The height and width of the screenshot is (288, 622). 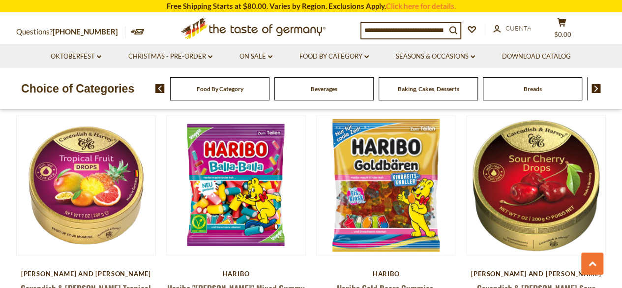 What do you see at coordinates (86, 185) in the screenshot?
I see `img: Cavendish & Harvey Tropical Fruit Candy Drops in large Tin 200g` at bounding box center [86, 185].